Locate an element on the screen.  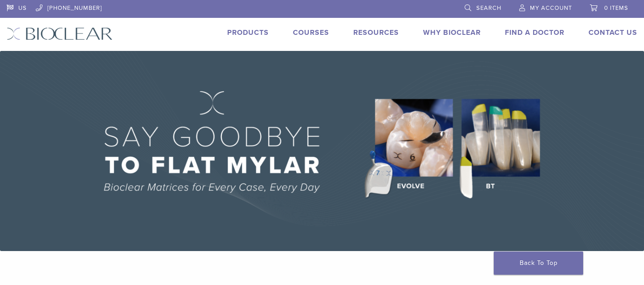
a: Courses is located at coordinates (311, 33).